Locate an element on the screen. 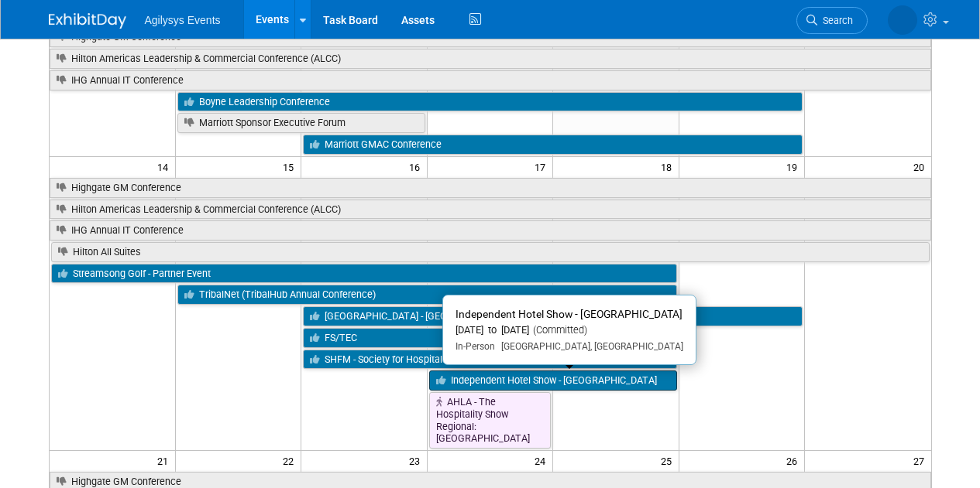  span: 23 is located at coordinates (417, 461).